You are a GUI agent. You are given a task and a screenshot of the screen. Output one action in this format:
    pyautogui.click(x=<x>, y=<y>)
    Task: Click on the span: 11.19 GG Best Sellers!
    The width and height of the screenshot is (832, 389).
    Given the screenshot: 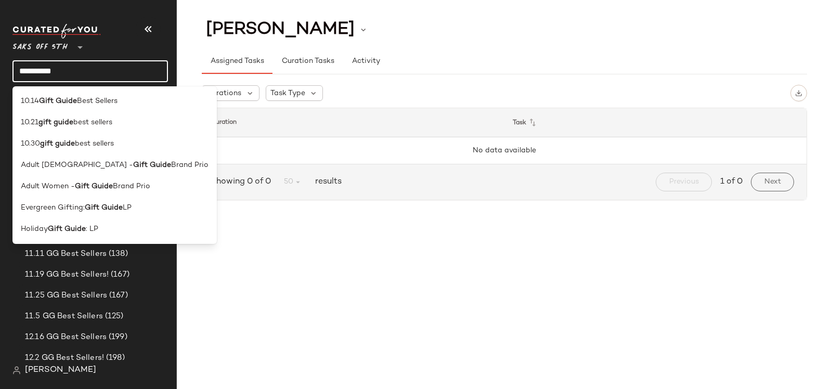 What is the action you would take?
    pyautogui.click(x=67, y=275)
    